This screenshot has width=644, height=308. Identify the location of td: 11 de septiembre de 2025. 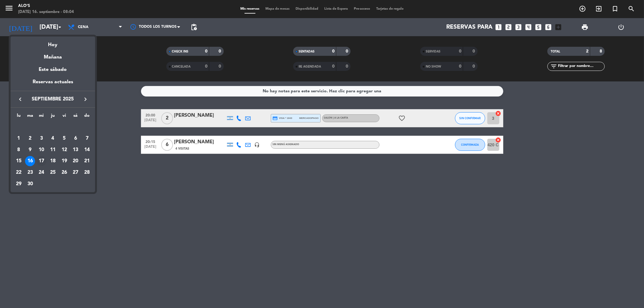
(53, 150).